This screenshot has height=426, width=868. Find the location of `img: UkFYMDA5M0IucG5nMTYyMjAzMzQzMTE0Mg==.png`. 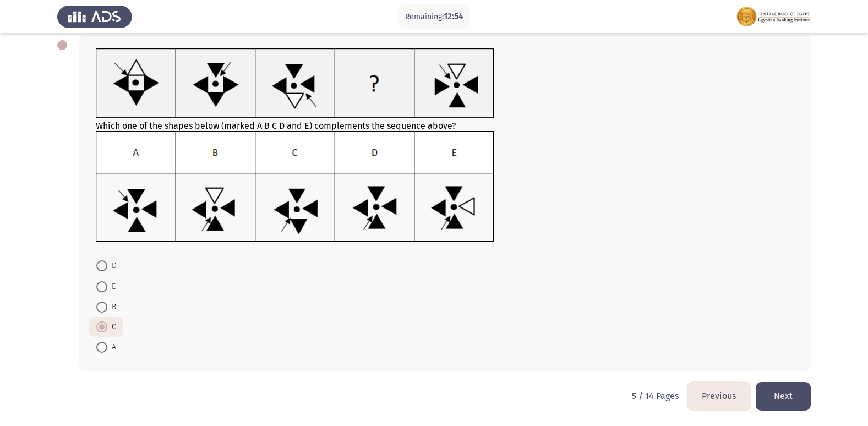

img: UkFYMDA5M0IucG5nMTYyMjAzMzQzMTE0Mg==.png is located at coordinates (295, 187).